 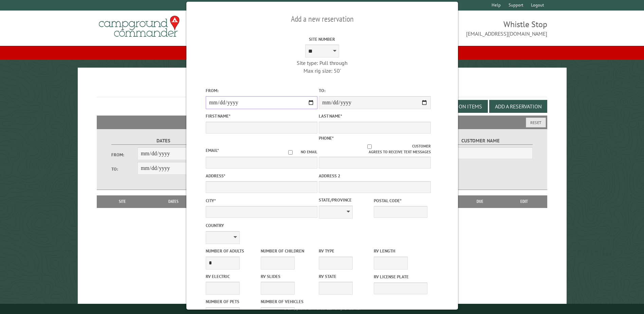 I want to click on button: Edit Add-on Items, so click(x=458, y=106).